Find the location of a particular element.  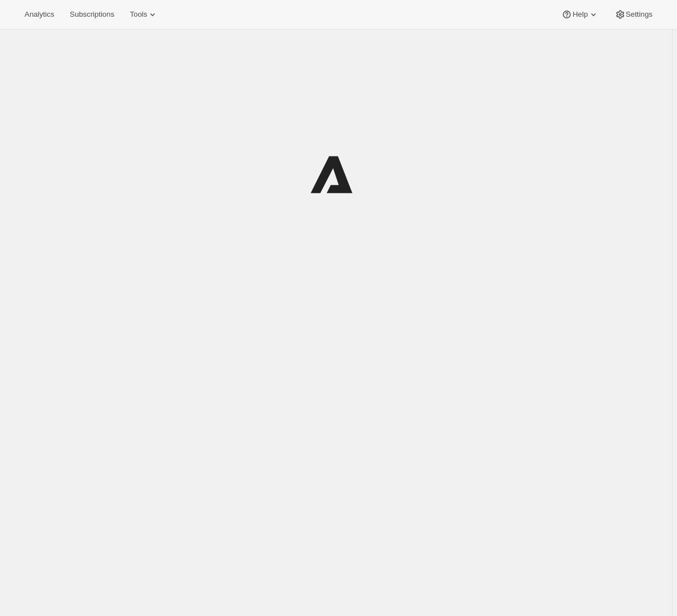

button: Settings is located at coordinates (634, 14).